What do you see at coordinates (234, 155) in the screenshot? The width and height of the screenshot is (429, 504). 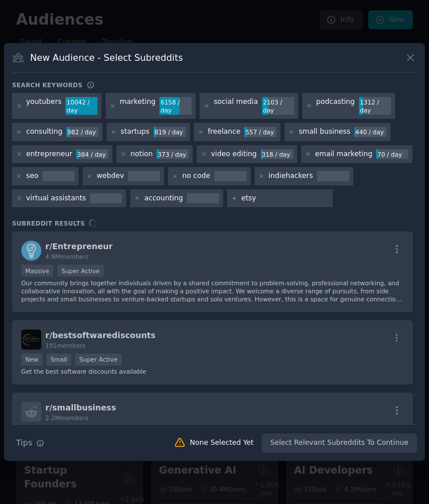 I see `div: video editing` at bounding box center [234, 155].